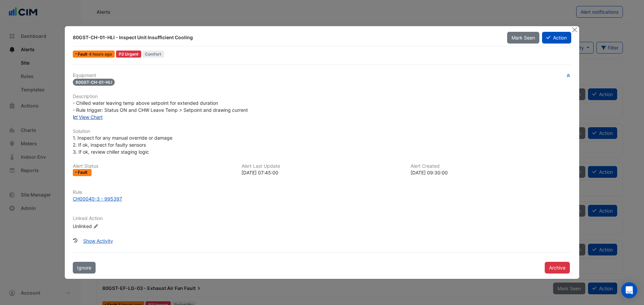  What do you see at coordinates (113, 226) in the screenshot?
I see `div: Unlinked` at bounding box center [113, 226].